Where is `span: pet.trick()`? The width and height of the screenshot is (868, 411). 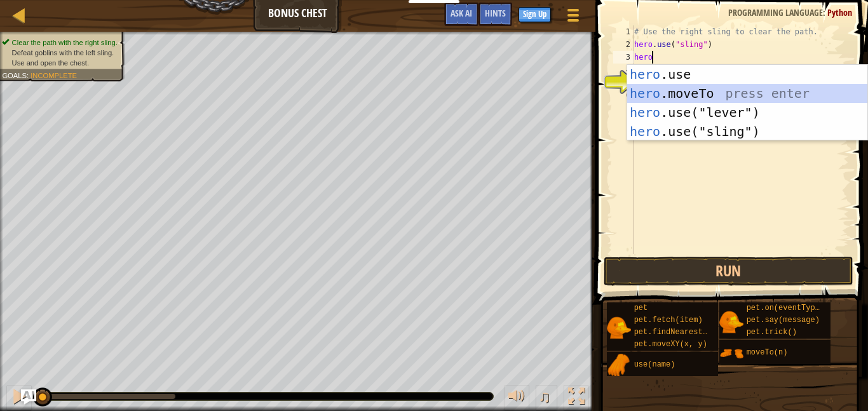 span: pet.trick() is located at coordinates (771, 332).